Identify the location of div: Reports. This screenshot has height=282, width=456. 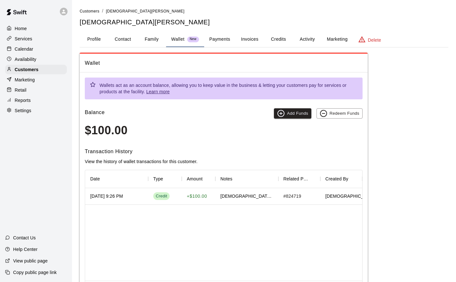
(36, 100).